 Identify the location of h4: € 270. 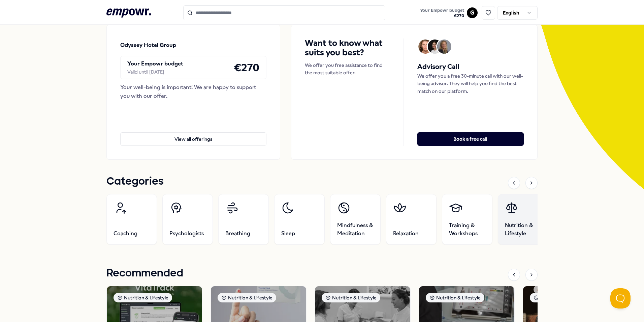
(247, 68).